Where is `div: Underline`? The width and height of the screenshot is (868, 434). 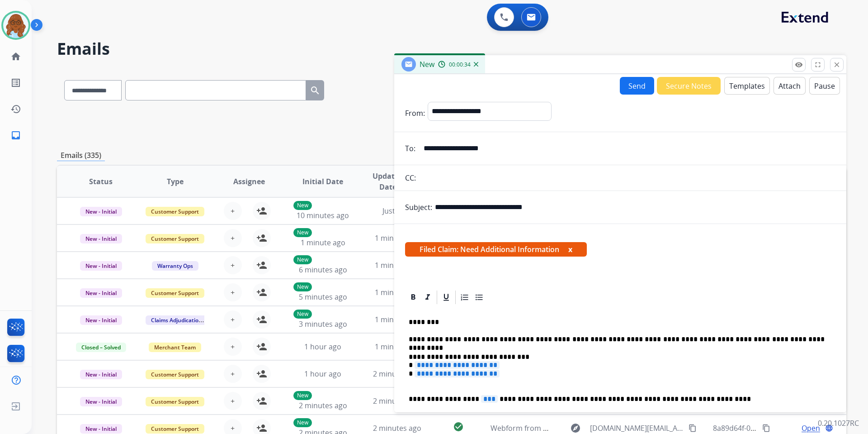
div: Underline is located at coordinates (446, 298).